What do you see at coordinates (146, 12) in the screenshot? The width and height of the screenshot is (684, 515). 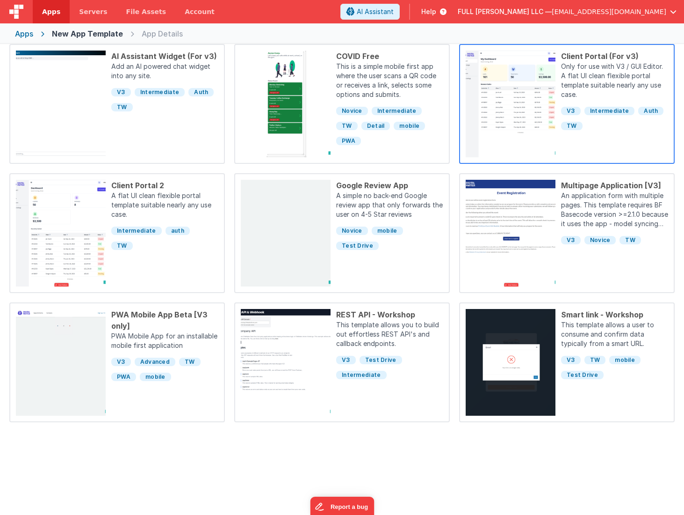 I see `span: File Assets` at bounding box center [146, 12].